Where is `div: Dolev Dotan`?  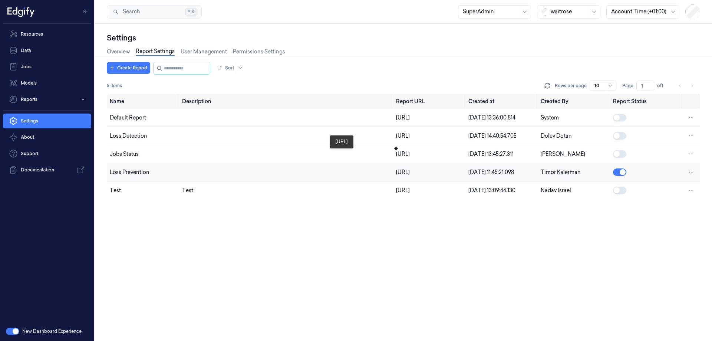
div: Dolev Dotan is located at coordinates (574, 136).